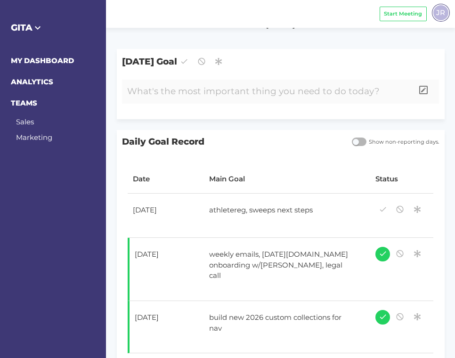  What do you see at coordinates (53, 103) in the screenshot?
I see `h6: TEAMS` at bounding box center [53, 103].